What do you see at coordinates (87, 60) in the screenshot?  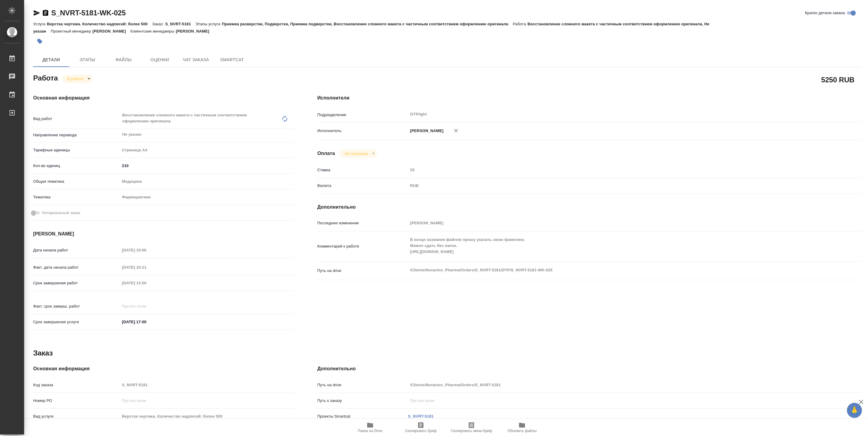 I see `span: Этапы` at bounding box center [87, 60].